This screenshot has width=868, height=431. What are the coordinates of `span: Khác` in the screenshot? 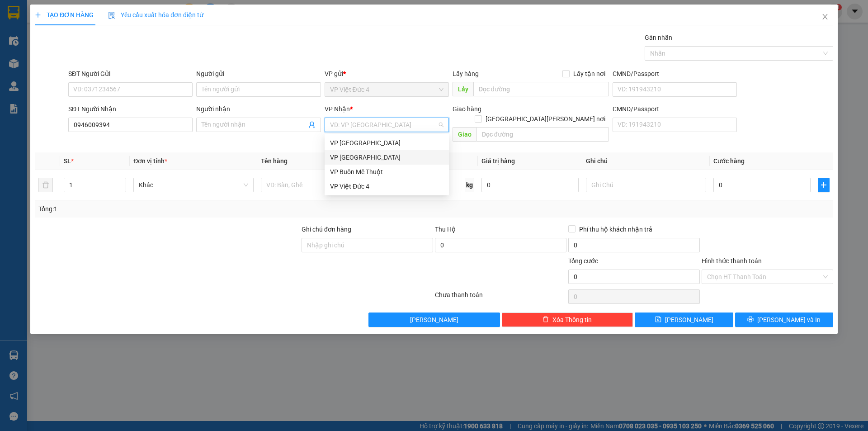 It's located at (194, 185).